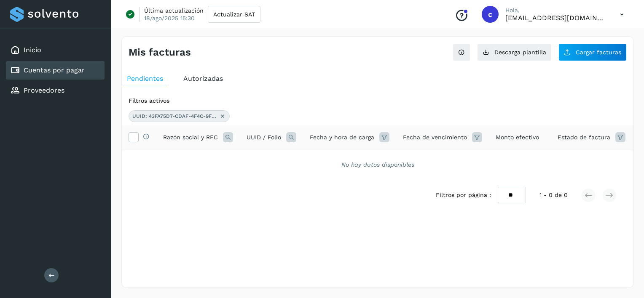  I want to click on a: Cuentas por pagar, so click(54, 70).